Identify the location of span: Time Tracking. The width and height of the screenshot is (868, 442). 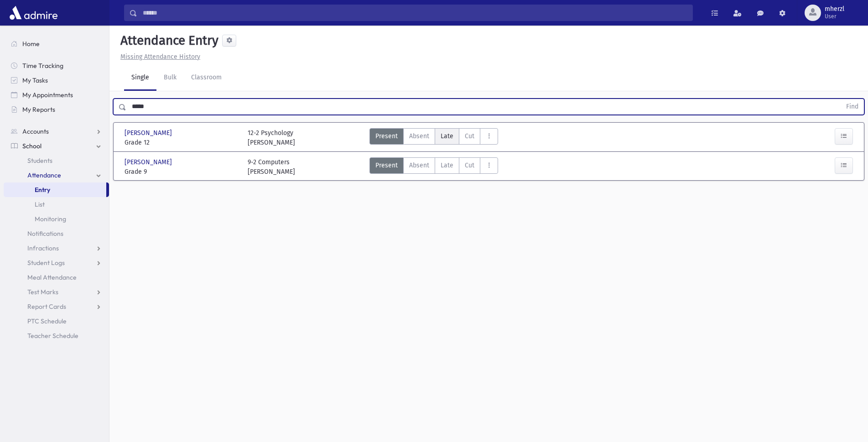
(43, 65).